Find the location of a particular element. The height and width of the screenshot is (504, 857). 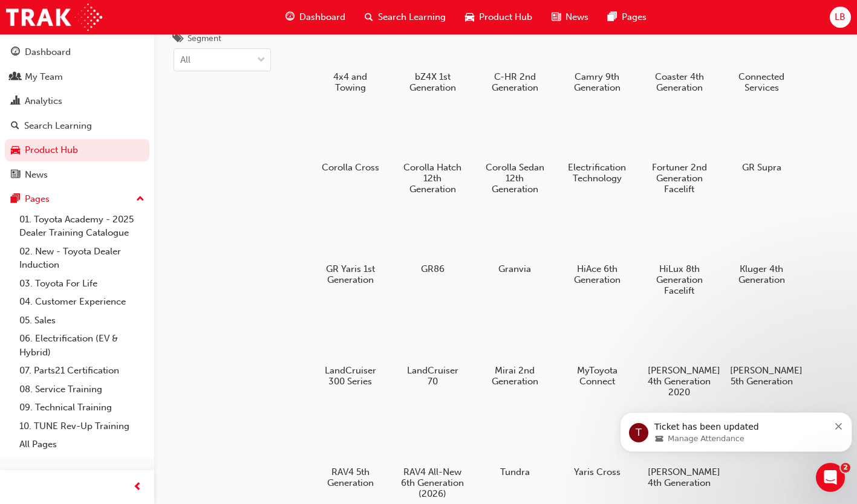

h5: GR86 is located at coordinates (433, 269).